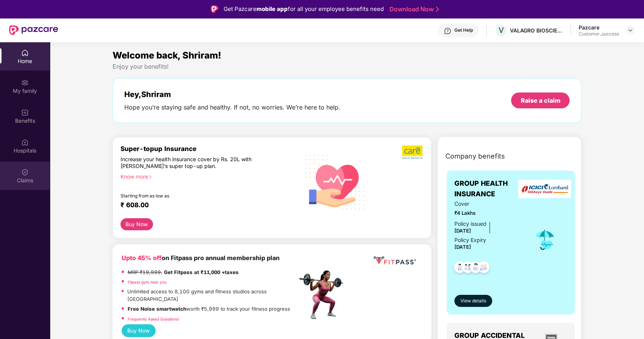 This screenshot has height=339, width=644. I want to click on span: ₹4 Lakhs, so click(488, 213).